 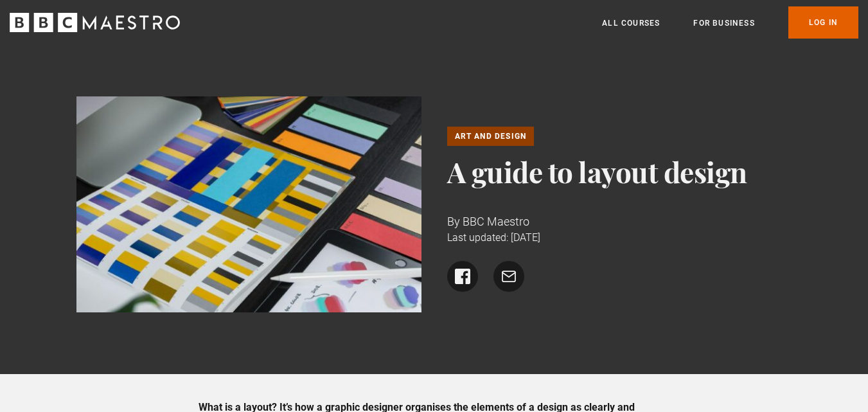 What do you see at coordinates (94, 23) in the screenshot?
I see `svg: BBC Maestro` at bounding box center [94, 23].